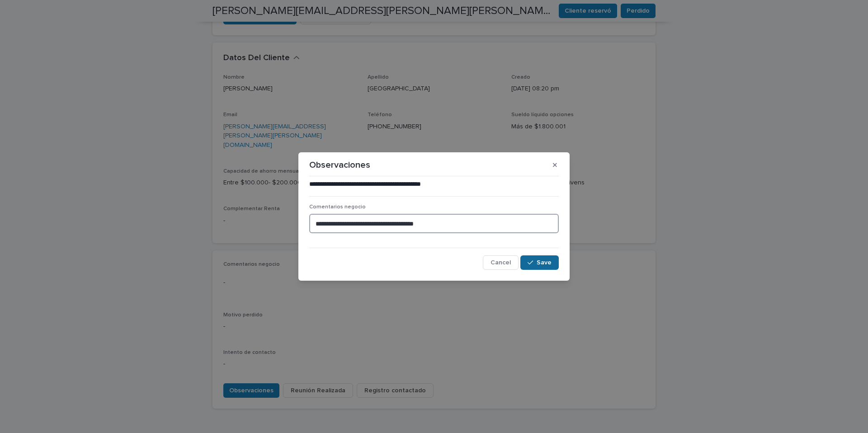  Describe the element at coordinates (339, 165) in the screenshot. I see `p: Observaciones` at that location.